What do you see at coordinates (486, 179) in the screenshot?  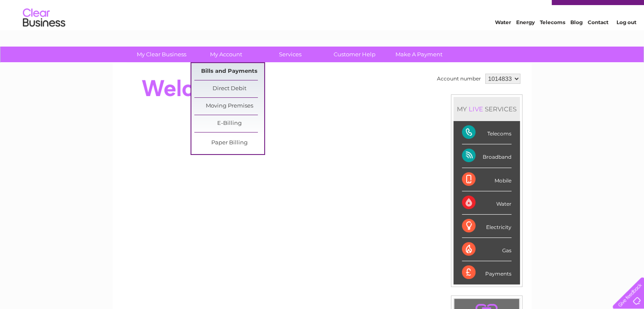 I see `div: Mobile` at bounding box center [486, 179].